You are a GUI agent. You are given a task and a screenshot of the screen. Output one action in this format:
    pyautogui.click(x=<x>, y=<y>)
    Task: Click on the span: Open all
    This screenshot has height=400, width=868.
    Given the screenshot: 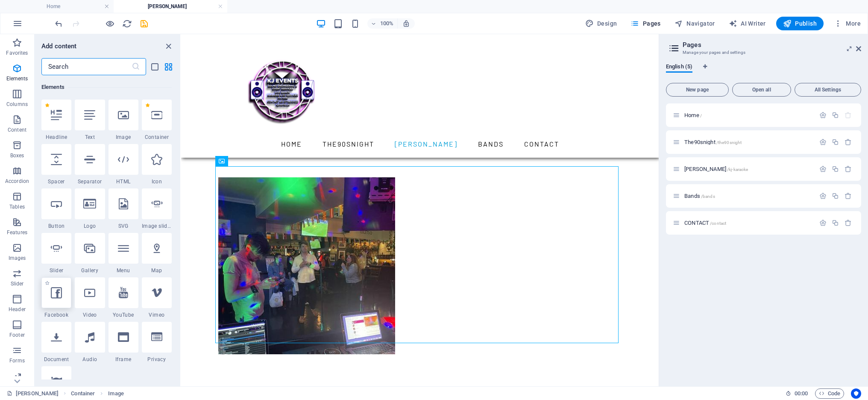 What is the action you would take?
    pyautogui.click(x=761, y=90)
    